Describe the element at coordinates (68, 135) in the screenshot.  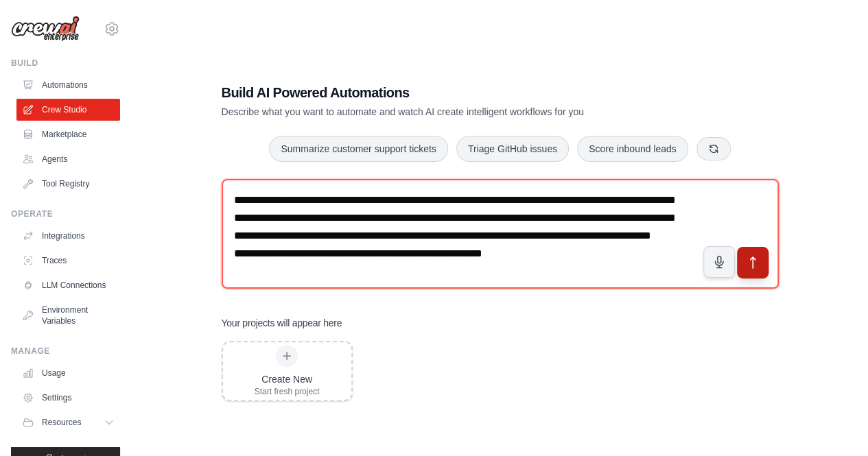
I see `a: Marketplace` at that location.